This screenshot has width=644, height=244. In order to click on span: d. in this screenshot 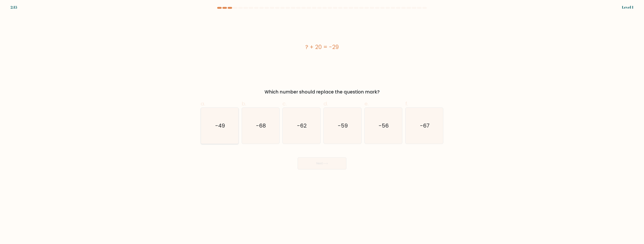, I will do `click(326, 103)`.